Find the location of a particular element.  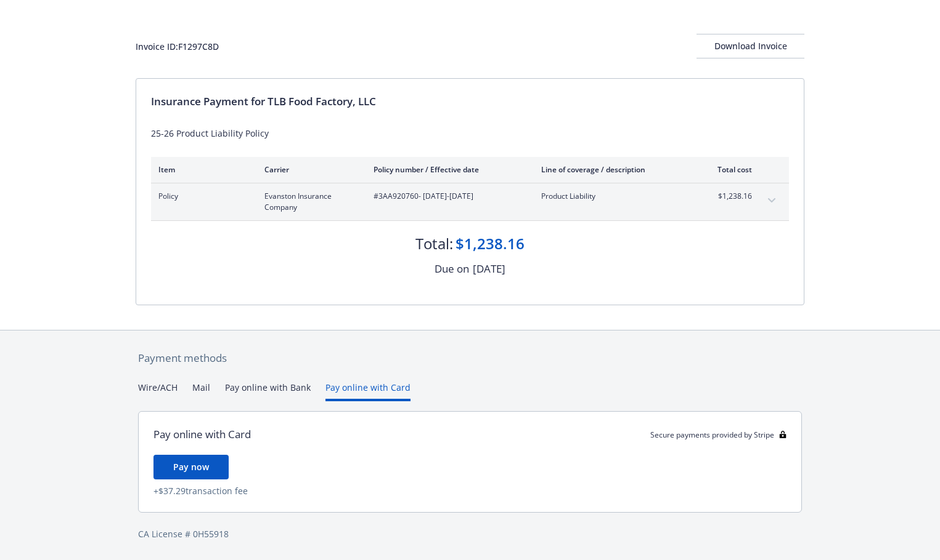

button: Download Invoice is located at coordinates (750, 46).